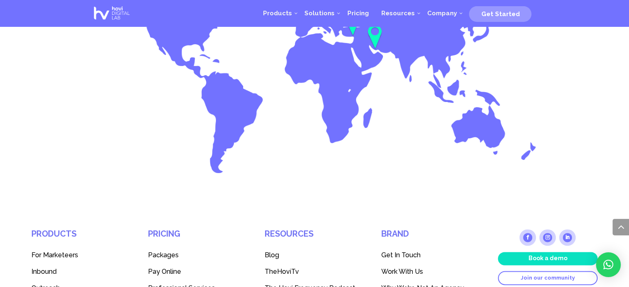  Describe the element at coordinates (81, 255) in the screenshot. I see `a: For Marketeers` at that location.